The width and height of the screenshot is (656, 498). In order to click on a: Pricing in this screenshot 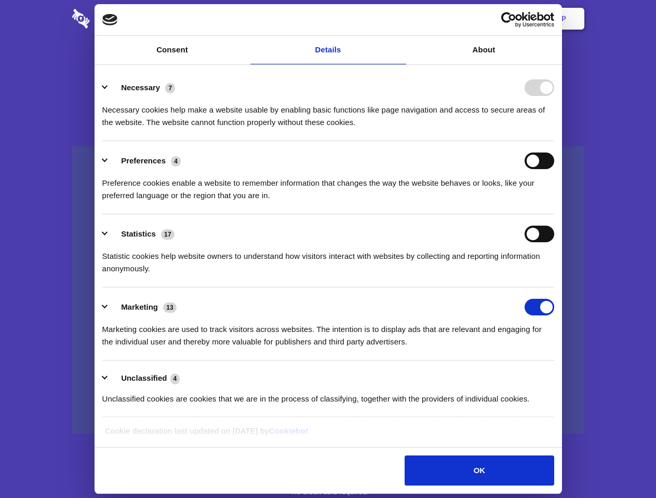, I will do `click(327, 19)`.